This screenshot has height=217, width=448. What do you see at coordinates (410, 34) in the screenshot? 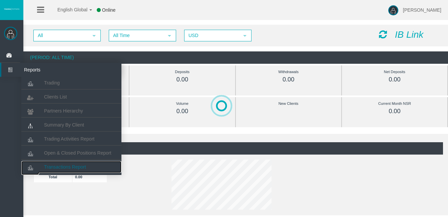
I see `i: IB Link` at bounding box center [410, 34].